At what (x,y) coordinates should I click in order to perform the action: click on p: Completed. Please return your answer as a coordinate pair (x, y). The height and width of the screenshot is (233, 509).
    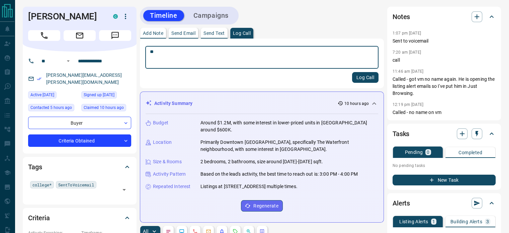
    Looking at the image, I should click on (471, 152).